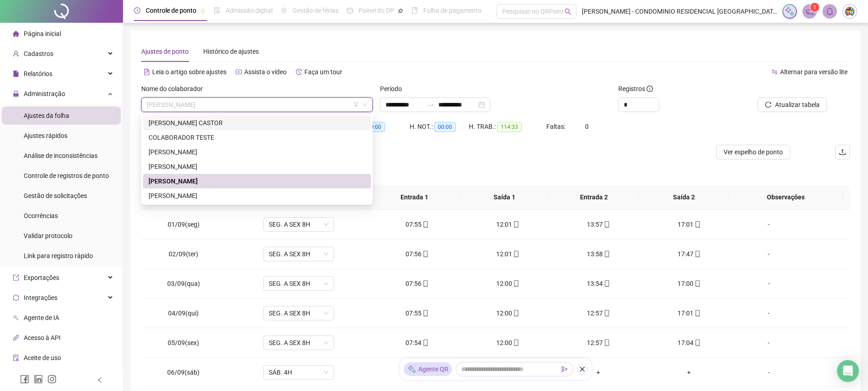 The height and width of the screenshot is (391, 868). I want to click on span: Ocorrências, so click(41, 216).